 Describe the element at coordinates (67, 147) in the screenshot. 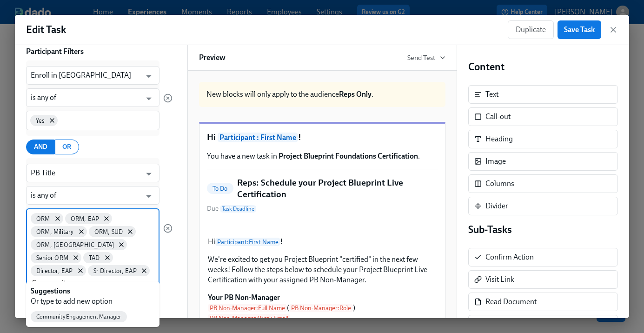

I see `span: OR` at that location.